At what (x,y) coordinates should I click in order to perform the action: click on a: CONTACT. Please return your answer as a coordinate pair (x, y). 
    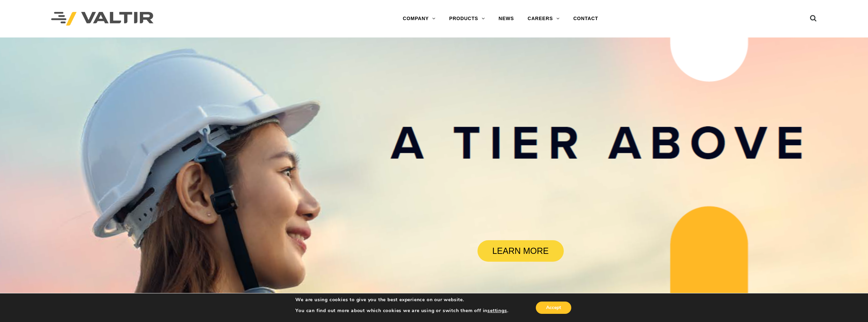
    Looking at the image, I should click on (585, 19).